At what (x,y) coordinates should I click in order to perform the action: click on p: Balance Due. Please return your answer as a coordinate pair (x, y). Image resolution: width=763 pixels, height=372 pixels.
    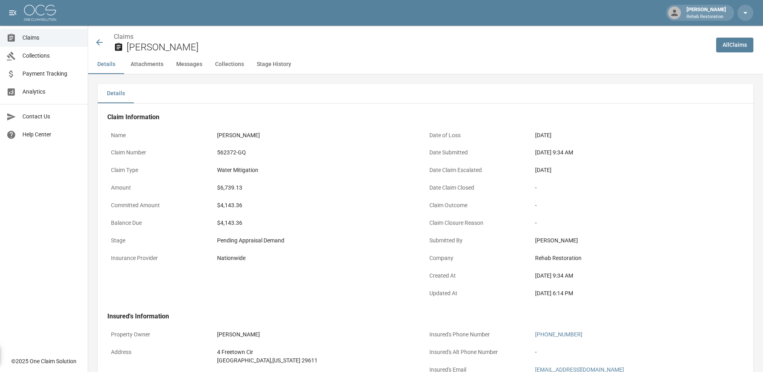
    Looking at the image, I should click on (160, 223).